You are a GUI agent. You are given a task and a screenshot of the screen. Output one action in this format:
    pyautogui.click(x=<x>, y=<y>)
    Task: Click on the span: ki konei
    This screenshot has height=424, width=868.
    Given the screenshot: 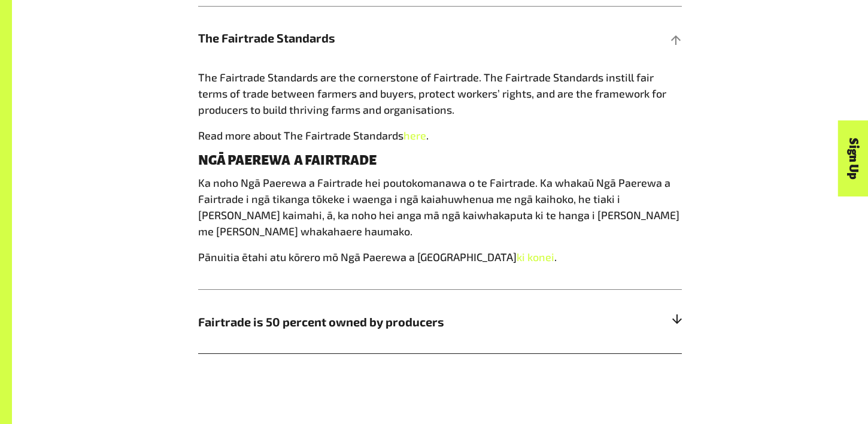 What is the action you would take?
    pyautogui.click(x=535, y=257)
    